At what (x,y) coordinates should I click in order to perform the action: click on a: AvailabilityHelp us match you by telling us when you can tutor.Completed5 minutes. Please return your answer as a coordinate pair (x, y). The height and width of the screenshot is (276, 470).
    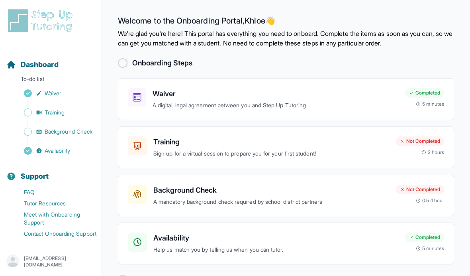
    Looking at the image, I should click on (286, 243).